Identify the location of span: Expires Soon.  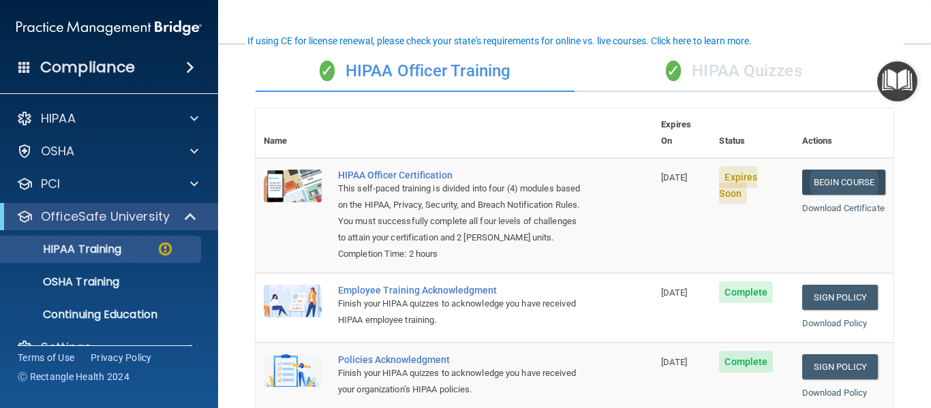
(738, 185).